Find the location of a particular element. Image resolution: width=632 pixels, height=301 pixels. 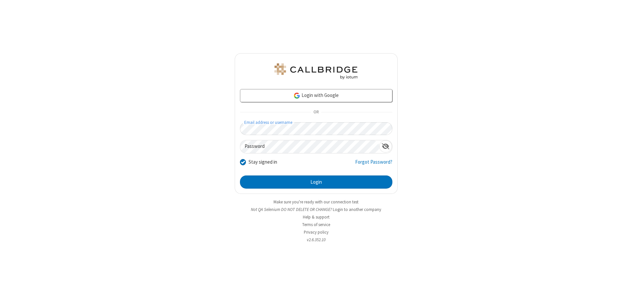

div: Show password is located at coordinates (385, 146).